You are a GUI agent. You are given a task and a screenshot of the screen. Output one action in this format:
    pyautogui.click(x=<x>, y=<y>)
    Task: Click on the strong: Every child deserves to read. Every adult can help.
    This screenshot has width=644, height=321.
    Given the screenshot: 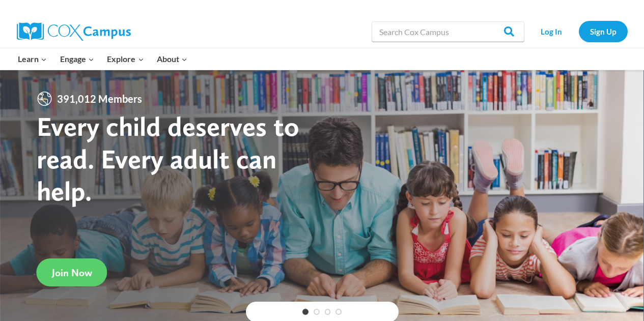 What is the action you would take?
    pyautogui.click(x=168, y=158)
    